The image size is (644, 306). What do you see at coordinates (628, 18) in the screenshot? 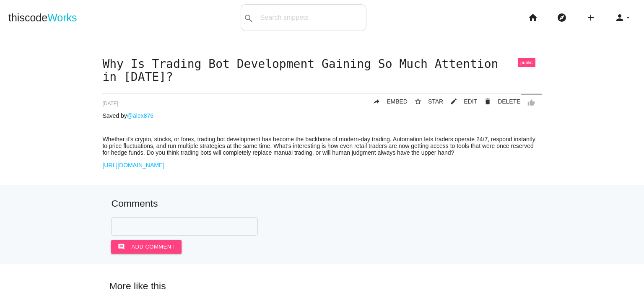
I see `i: arrow_drop_down` at bounding box center [628, 18].